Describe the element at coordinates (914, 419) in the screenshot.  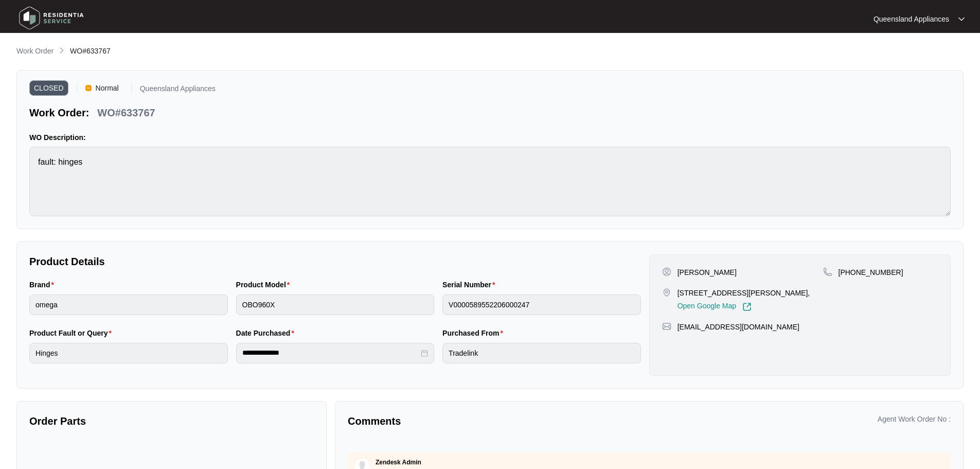
I see `p: Agent Work Order No :` at that location.